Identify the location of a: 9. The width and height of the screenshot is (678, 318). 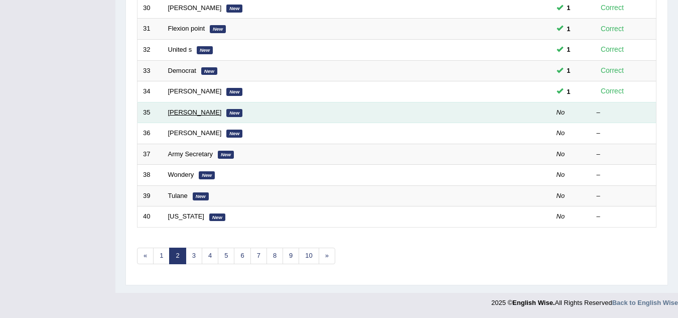
(291, 255).